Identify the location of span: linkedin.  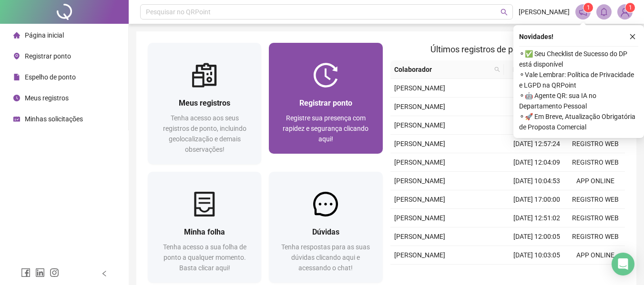
(40, 273).